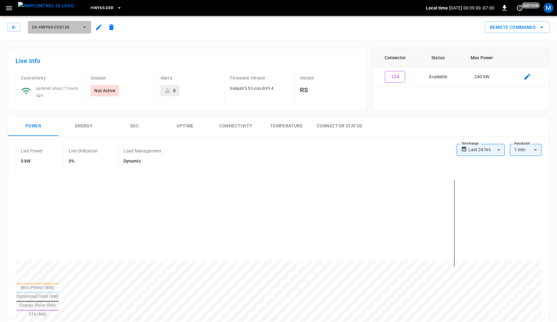  What do you see at coordinates (520, 8) in the screenshot?
I see `button: set refresh interval` at bounding box center [520, 8].